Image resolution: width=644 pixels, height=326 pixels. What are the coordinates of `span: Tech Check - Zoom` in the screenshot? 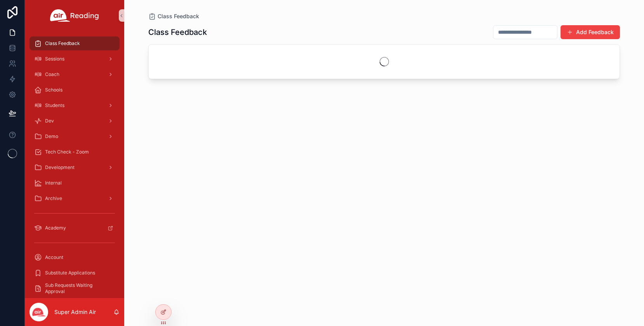 It's located at (67, 152).